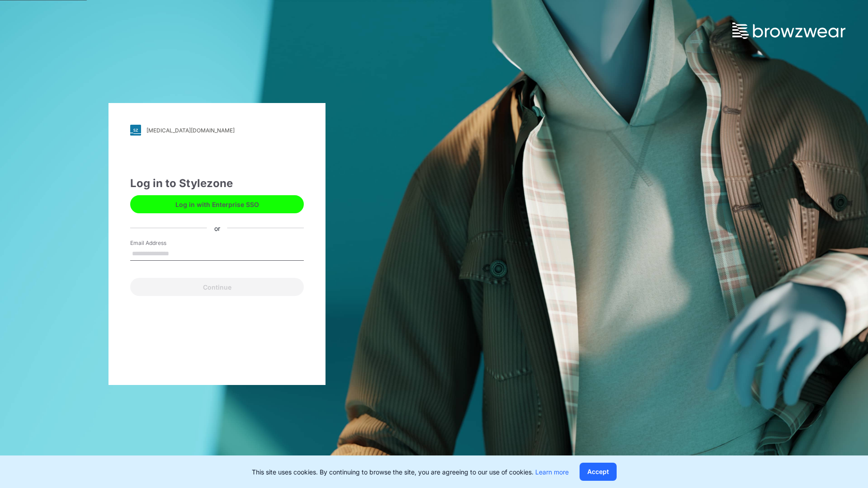  What do you see at coordinates (162, 243) in the screenshot?
I see `label: Email Address` at bounding box center [162, 243].